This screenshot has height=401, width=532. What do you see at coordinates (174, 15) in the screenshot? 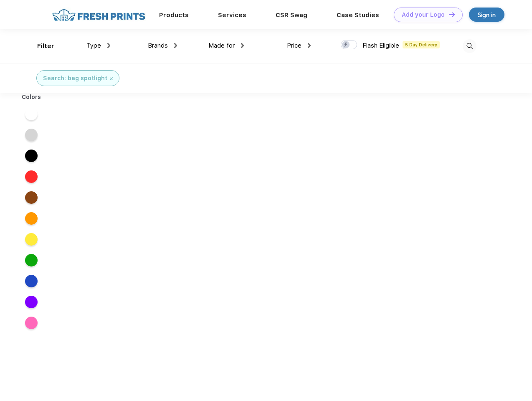
I see `a: Products` at bounding box center [174, 15].